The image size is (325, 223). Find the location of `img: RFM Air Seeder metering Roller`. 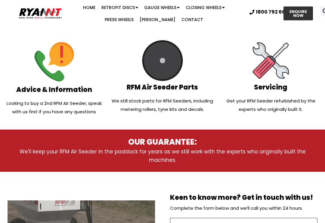

img: RFM Air Seeder metering Roller is located at coordinates (163, 61).